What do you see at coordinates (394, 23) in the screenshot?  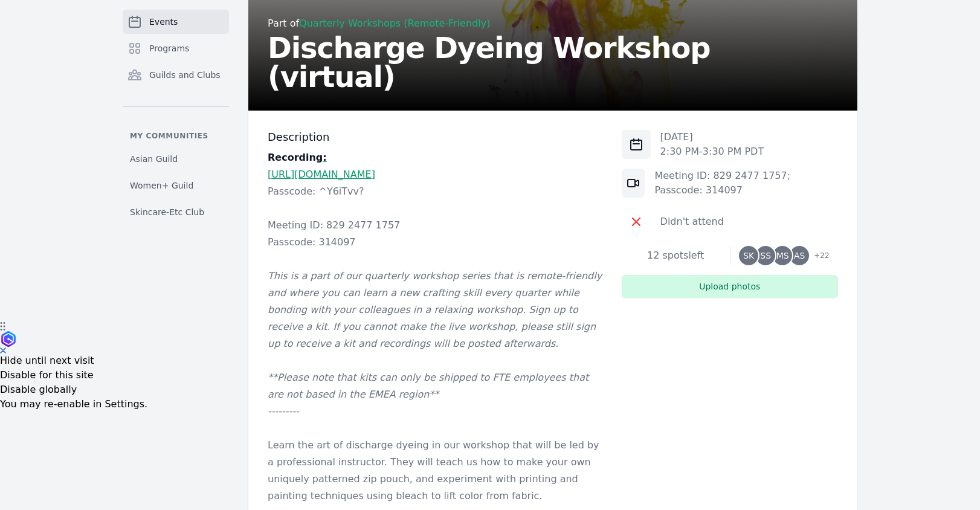 I see `a: Quarterly Workshops (Remote-Friendly)` at bounding box center [394, 23].